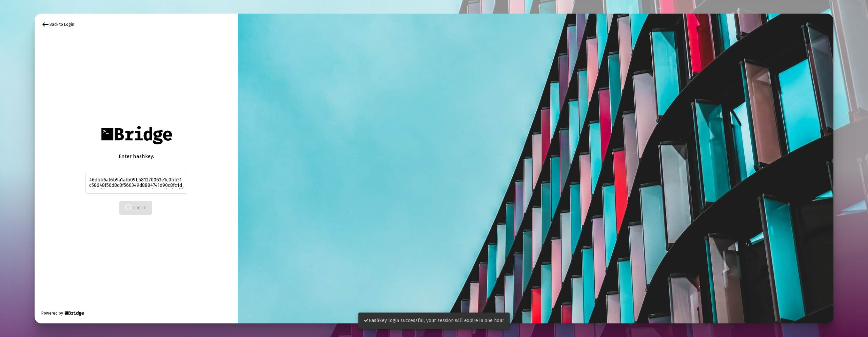 The width and height of the screenshot is (868, 337). I want to click on div: Back to Login, so click(57, 25).